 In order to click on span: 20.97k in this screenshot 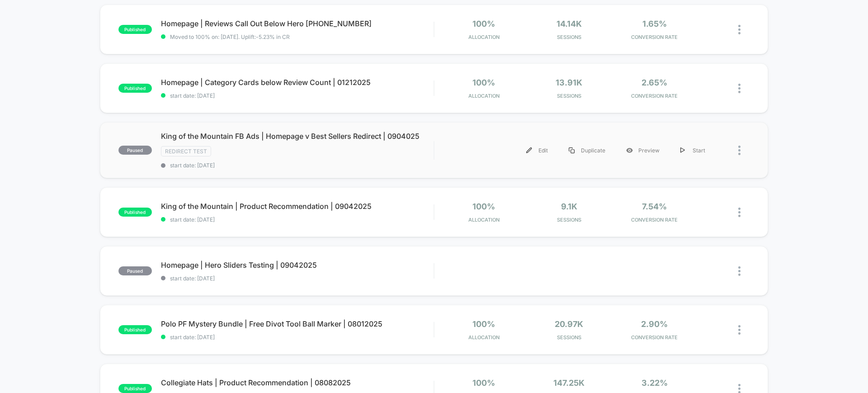, I will do `click(568, 324)`.